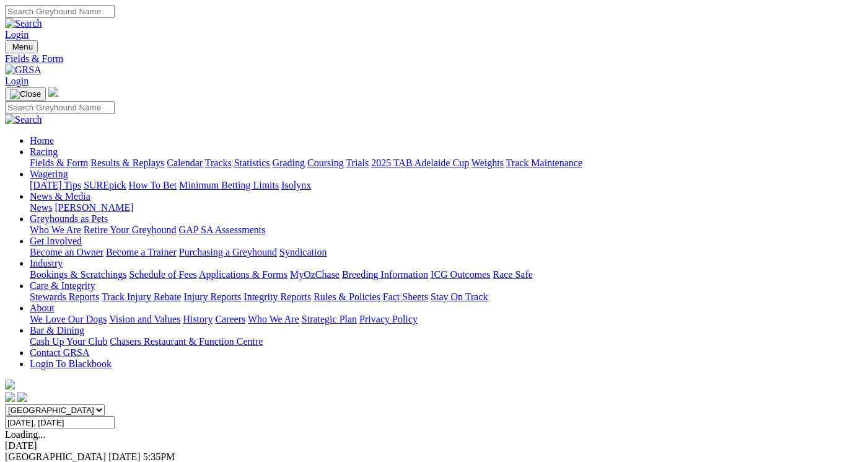  What do you see at coordinates (405, 297) in the screenshot?
I see `a: Fact Sheets` at bounding box center [405, 297].